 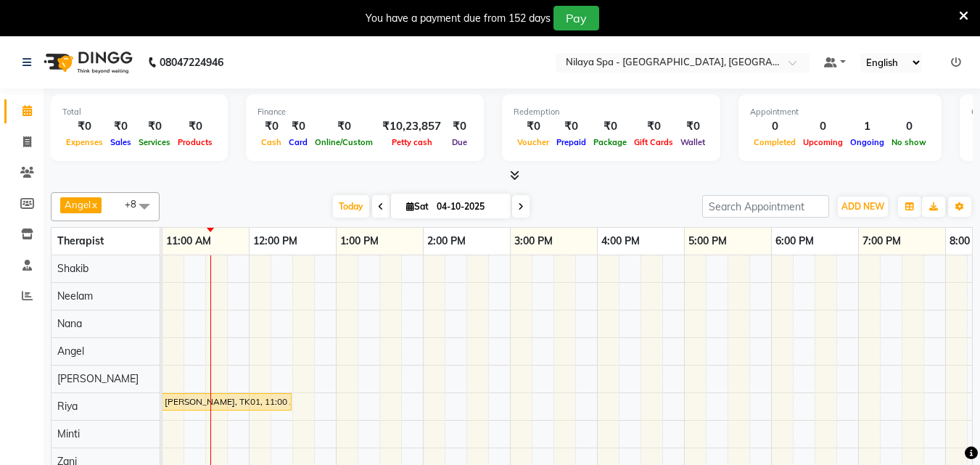 What do you see at coordinates (155, 142) in the screenshot?
I see `span: Services` at bounding box center [155, 142].